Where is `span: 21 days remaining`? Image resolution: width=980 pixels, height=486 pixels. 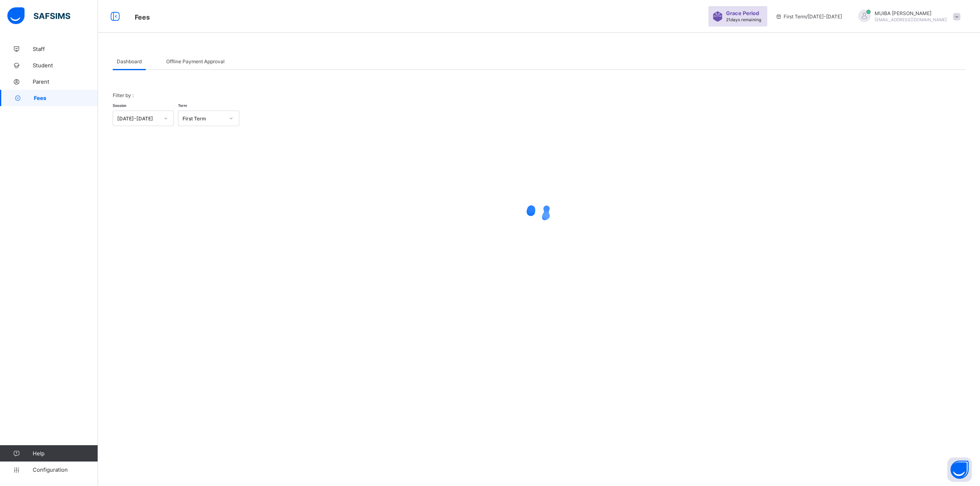
span: 21 days remaining is located at coordinates (743, 20).